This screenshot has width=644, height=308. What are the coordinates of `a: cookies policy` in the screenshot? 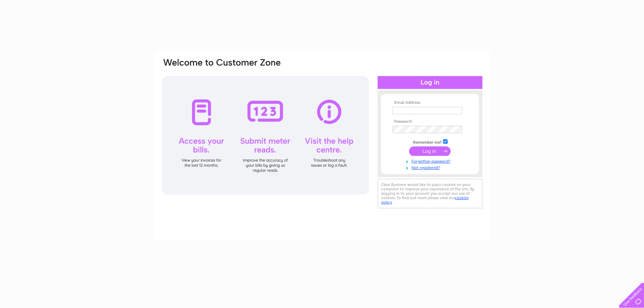 It's located at (425, 200).